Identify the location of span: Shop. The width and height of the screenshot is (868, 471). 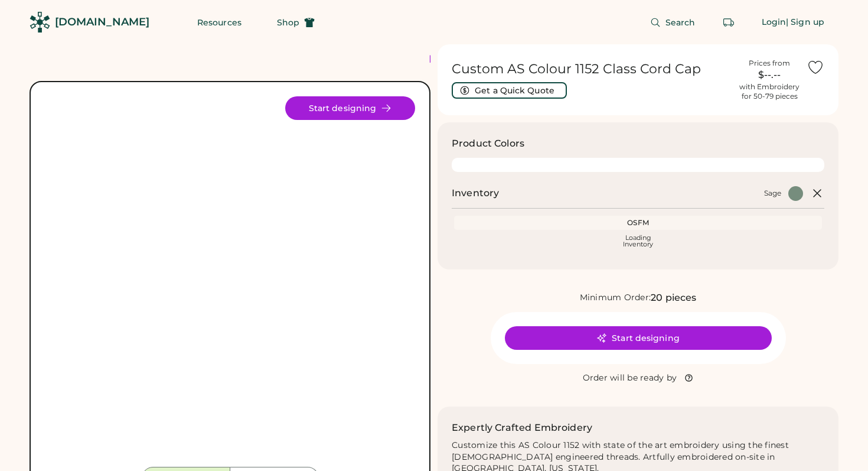
(288, 22).